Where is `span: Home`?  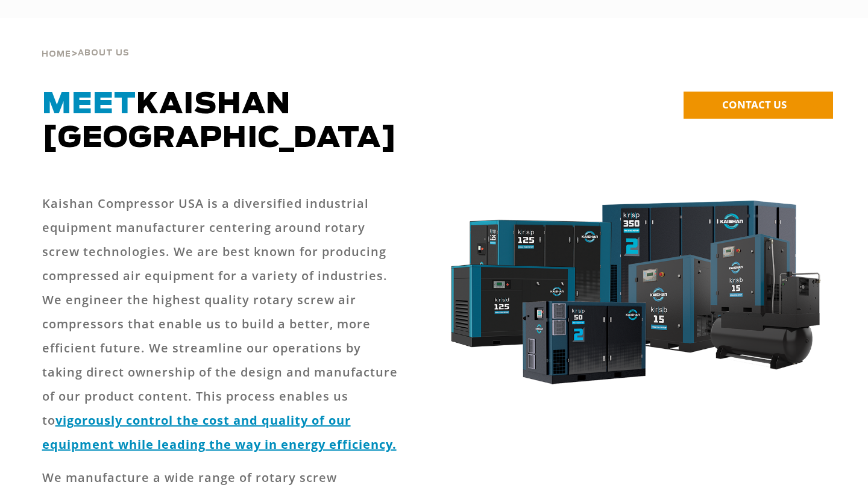
span: Home is located at coordinates (56, 54).